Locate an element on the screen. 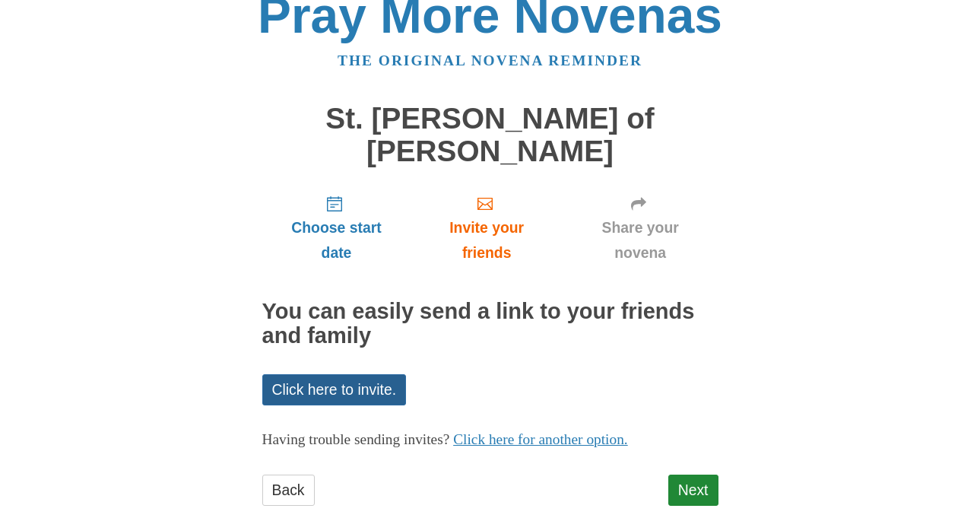  span: Having trouble sending invites? is located at coordinates (356, 438).